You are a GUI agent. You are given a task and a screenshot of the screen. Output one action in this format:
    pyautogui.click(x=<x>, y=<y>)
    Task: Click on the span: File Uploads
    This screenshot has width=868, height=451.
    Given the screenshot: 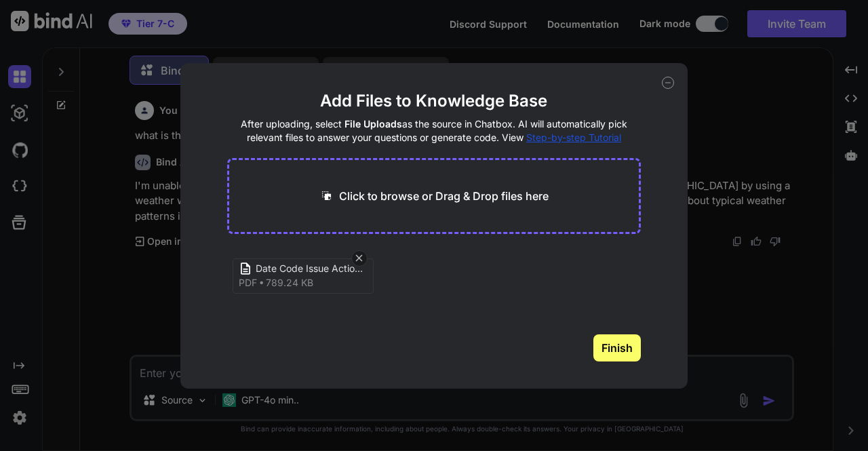 What is the action you would take?
    pyautogui.click(x=373, y=123)
    